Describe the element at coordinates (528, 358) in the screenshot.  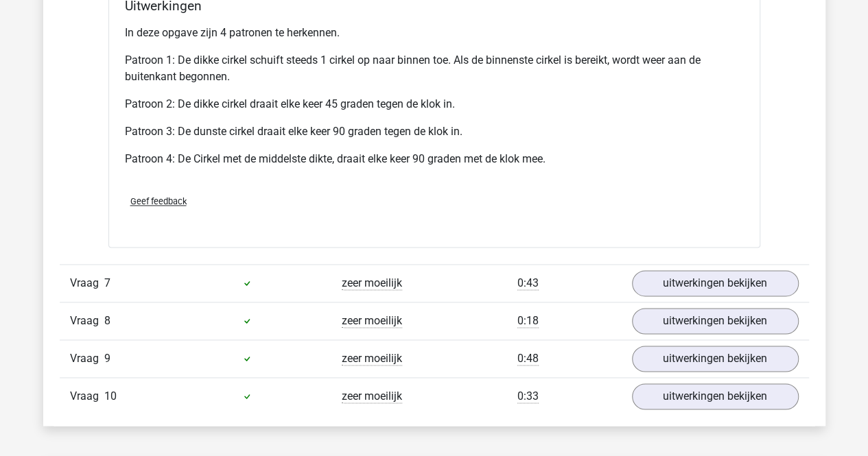
I see `span: 0:48` at that location.